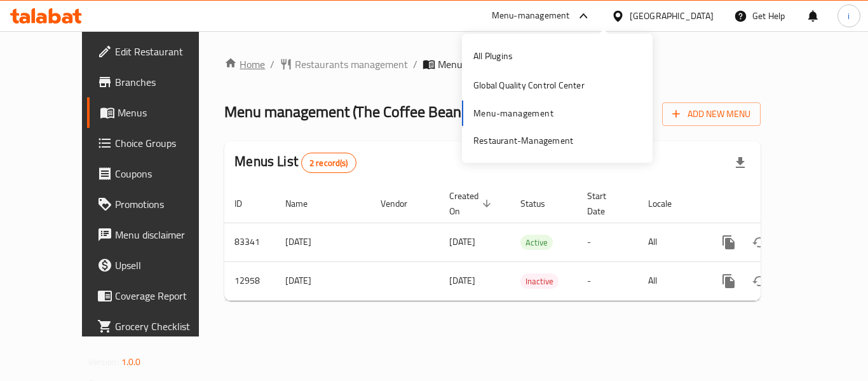 The height and width of the screenshot is (381, 868). I want to click on span: Vendor, so click(402, 203).